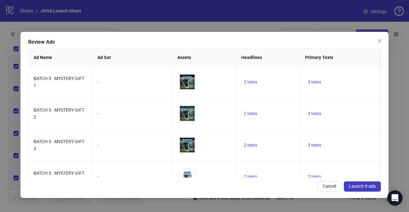  What do you see at coordinates (362, 187) in the screenshot?
I see `button: Launch 9 ads` at bounding box center [362, 187].